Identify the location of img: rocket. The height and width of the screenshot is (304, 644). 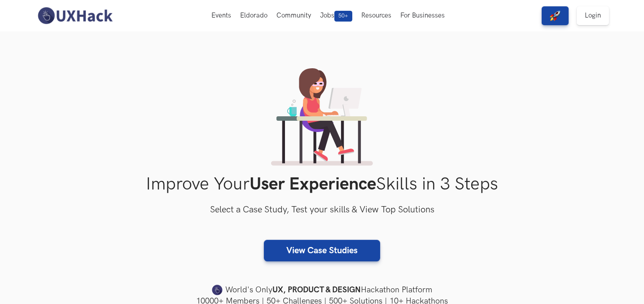
(555, 15).